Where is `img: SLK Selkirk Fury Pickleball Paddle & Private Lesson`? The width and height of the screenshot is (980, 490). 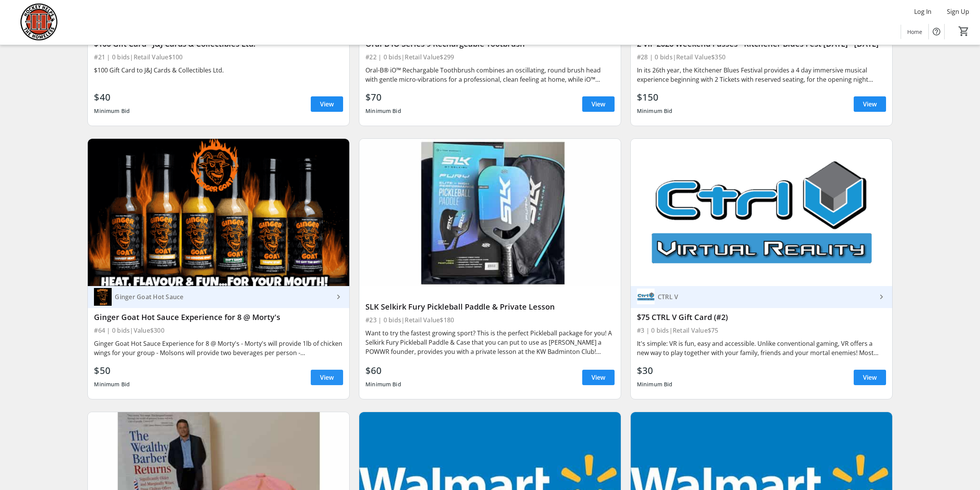 img: SLK Selkirk Fury Pickleball Paddle & Private Lesson is located at coordinates (490, 213).